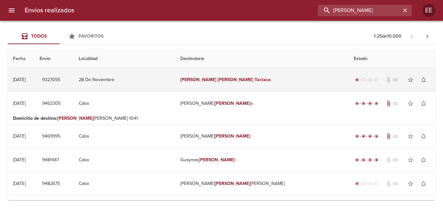  What do you see at coordinates (12, 10) in the screenshot?
I see `button: menu` at bounding box center [12, 10].